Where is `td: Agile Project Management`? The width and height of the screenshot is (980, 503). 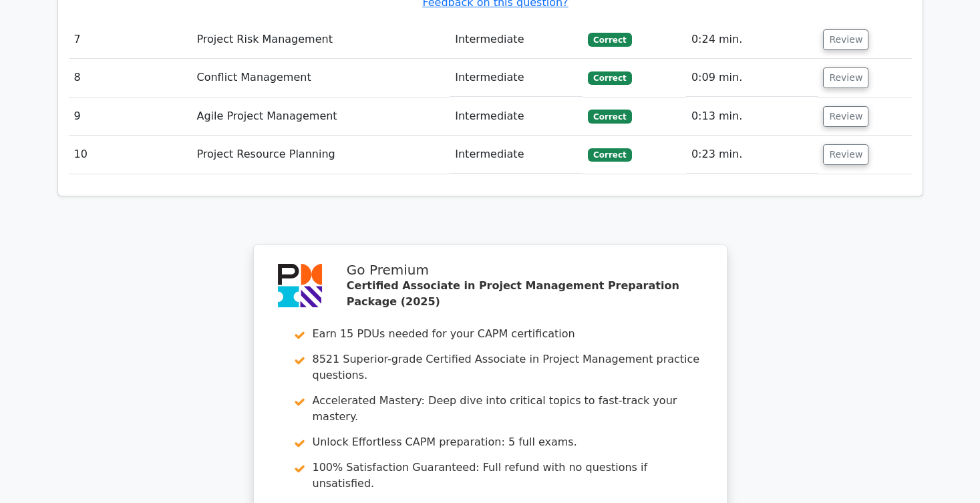
td: Agile Project Management is located at coordinates (320, 116).